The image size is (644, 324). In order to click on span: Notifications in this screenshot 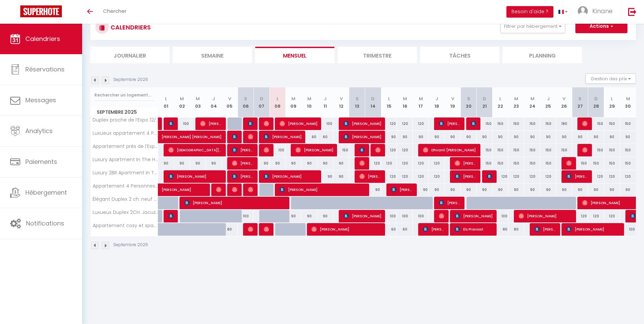, I will do `click(45, 223)`.